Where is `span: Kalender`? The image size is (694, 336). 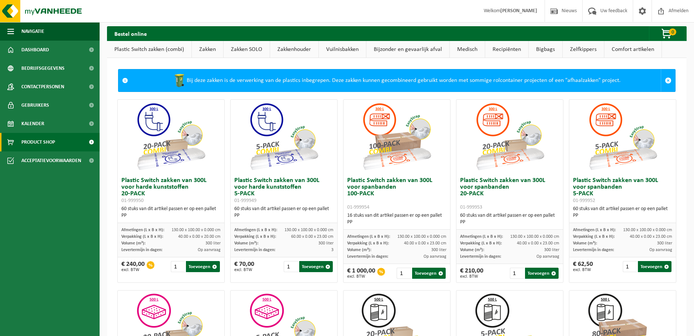 span: Kalender is located at coordinates (33, 124).